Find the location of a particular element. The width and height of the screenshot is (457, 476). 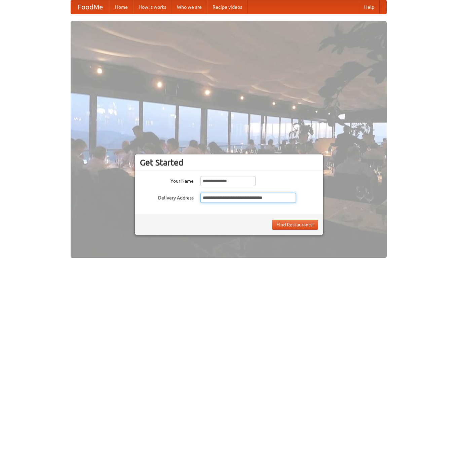

a: Who we are is located at coordinates (189, 7).